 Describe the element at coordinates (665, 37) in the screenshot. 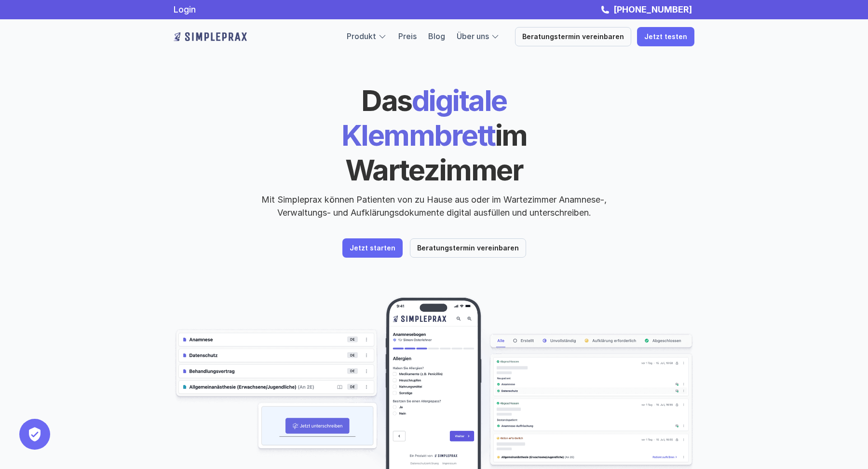

I see `p: Jetzt testen` at that location.